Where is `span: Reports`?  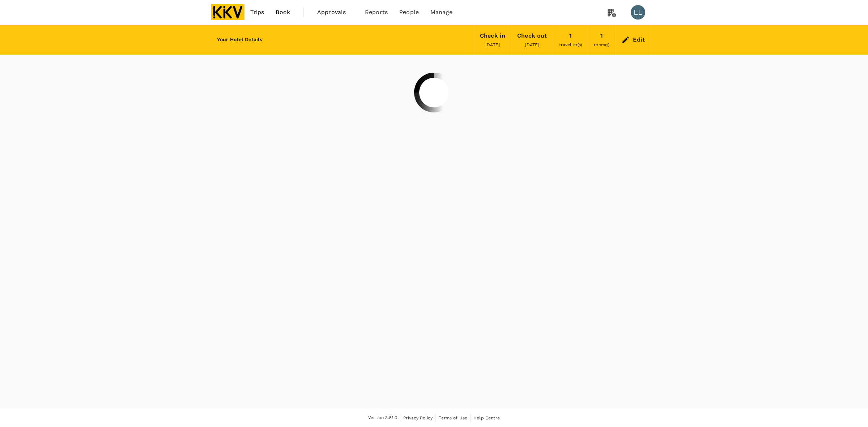
span: Reports is located at coordinates (376, 12).